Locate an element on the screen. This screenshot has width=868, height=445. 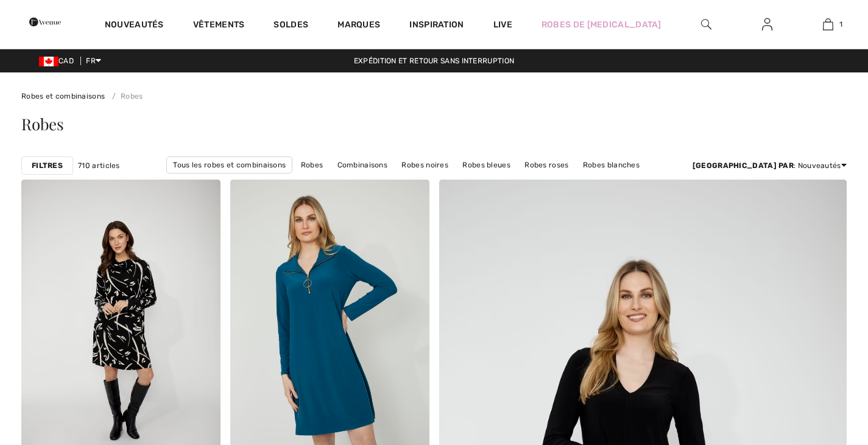
a: Vêtements is located at coordinates (218, 26).